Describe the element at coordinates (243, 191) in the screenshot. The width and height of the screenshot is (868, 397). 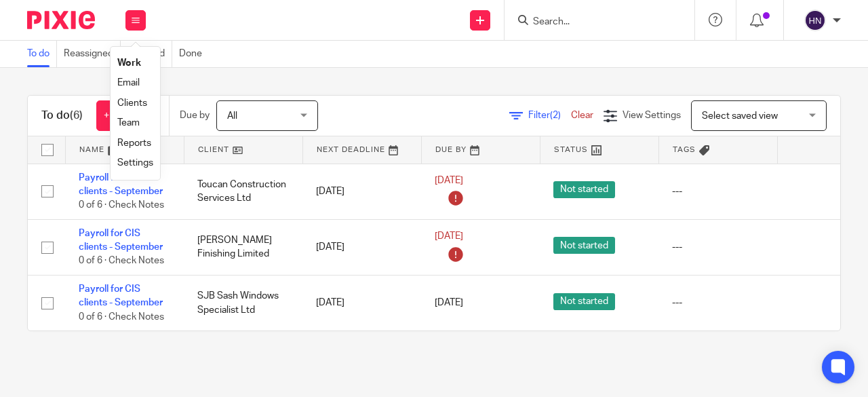
I see `td: Toucan Construction Services Ltd` at that location.